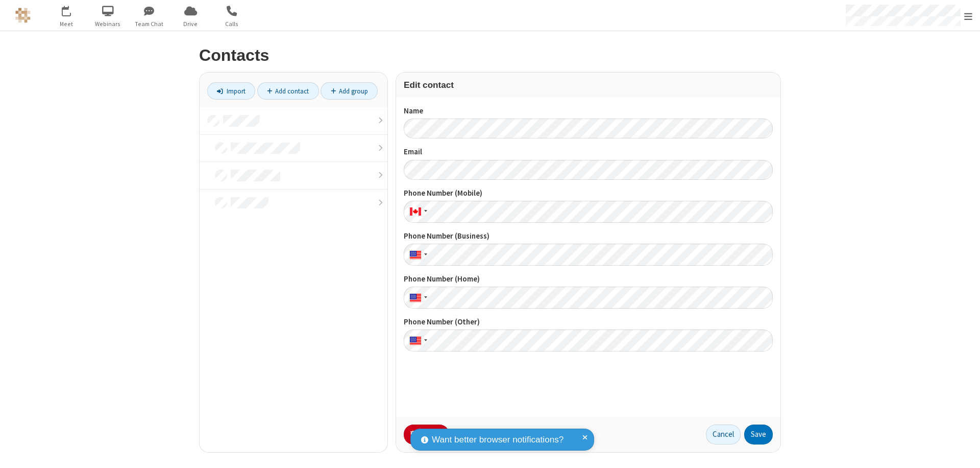 The height and width of the screenshot is (468, 980). What do you see at coordinates (190, 24) in the screenshot?
I see `span: Drive` at bounding box center [190, 24].